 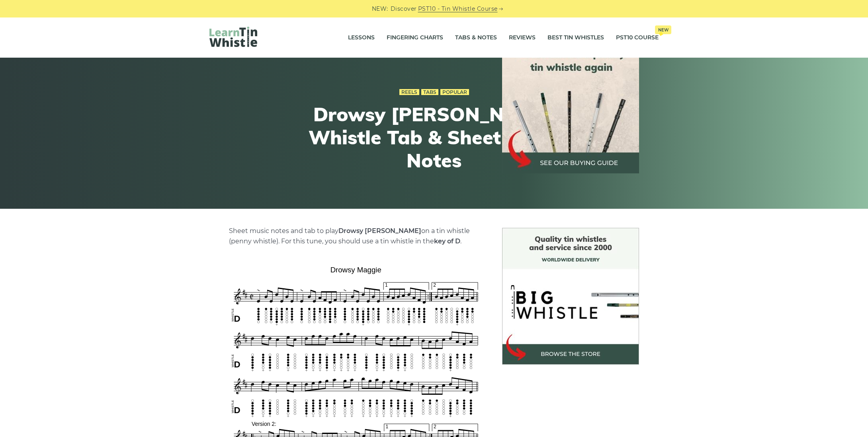 What do you see at coordinates (361, 38) in the screenshot?
I see `a: Lessons` at bounding box center [361, 38].